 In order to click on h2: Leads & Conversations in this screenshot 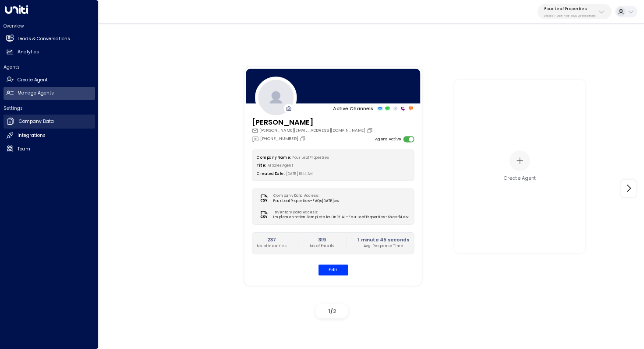, I will do `click(44, 39)`.